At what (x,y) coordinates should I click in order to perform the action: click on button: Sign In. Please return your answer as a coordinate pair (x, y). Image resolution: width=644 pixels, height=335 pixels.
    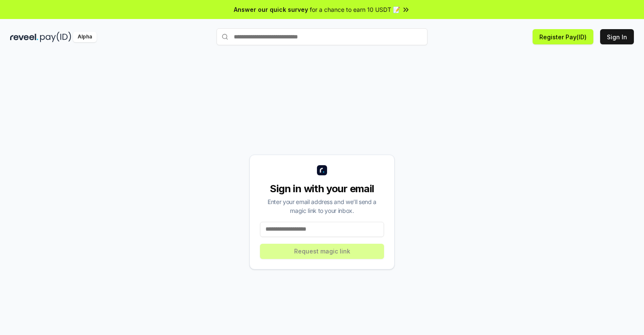
    Looking at the image, I should click on (617, 37).